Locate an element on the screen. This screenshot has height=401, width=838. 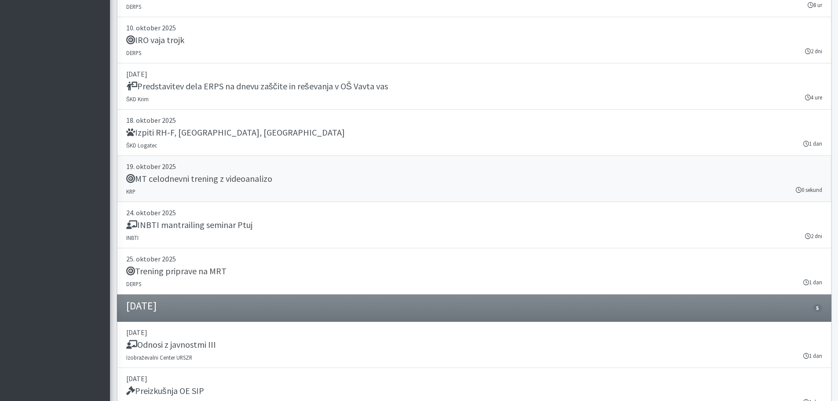
p: 25. oktober 2025 is located at coordinates (474, 259).